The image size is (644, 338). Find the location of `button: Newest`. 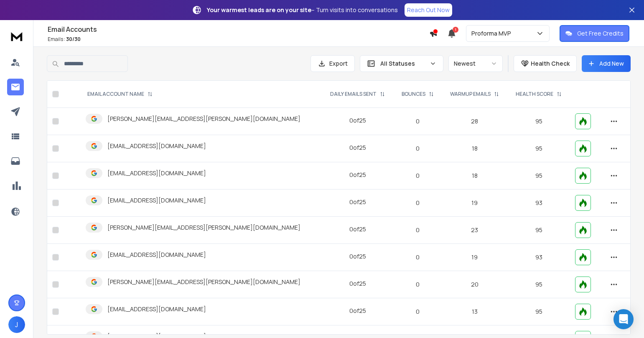

button: Newest is located at coordinates (475, 63).